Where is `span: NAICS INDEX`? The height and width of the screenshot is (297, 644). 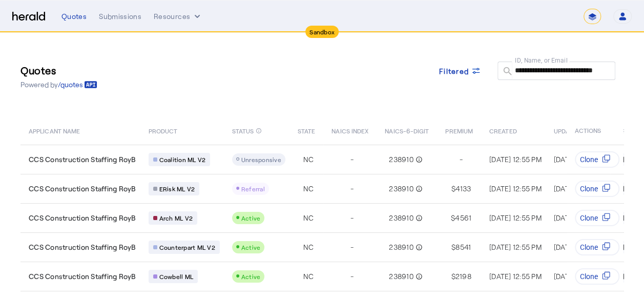
span: NAICS INDEX is located at coordinates (350, 130).